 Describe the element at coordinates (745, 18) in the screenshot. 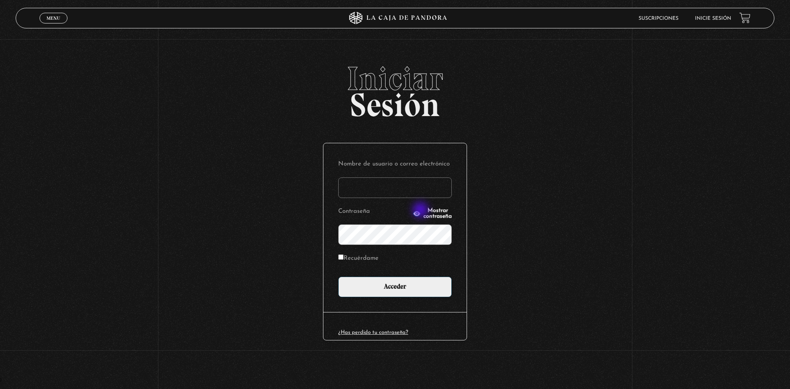

I see `a: View your shopping cart` at that location.